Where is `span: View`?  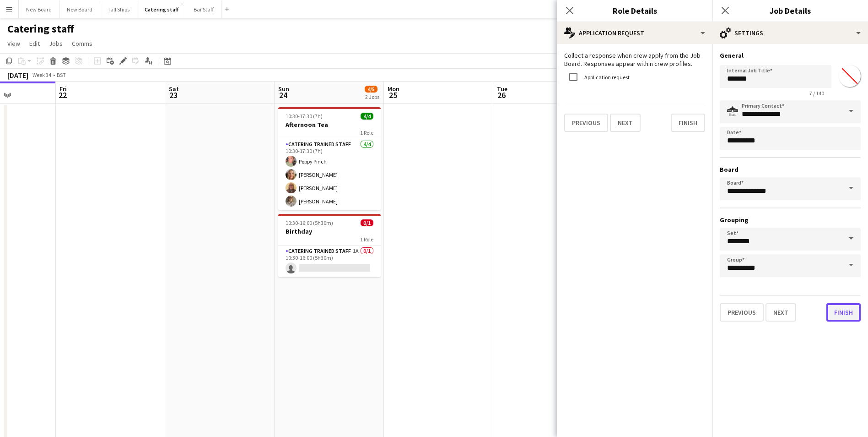
span: View is located at coordinates (14, 43).